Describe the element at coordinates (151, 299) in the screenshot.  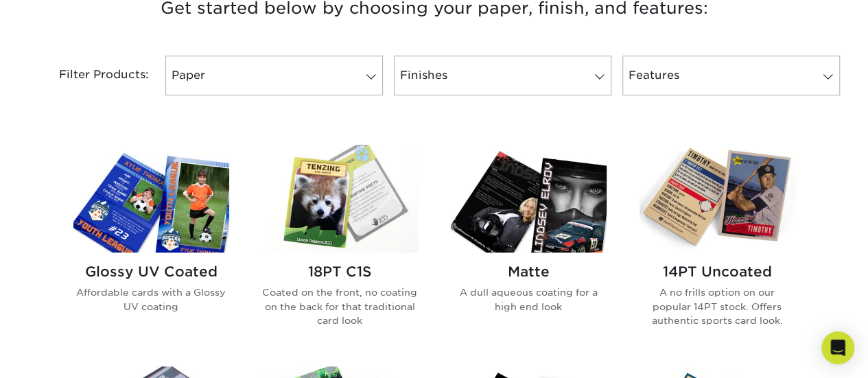
I see `p: Affordable cards with a Glossy UV coating` at that location.